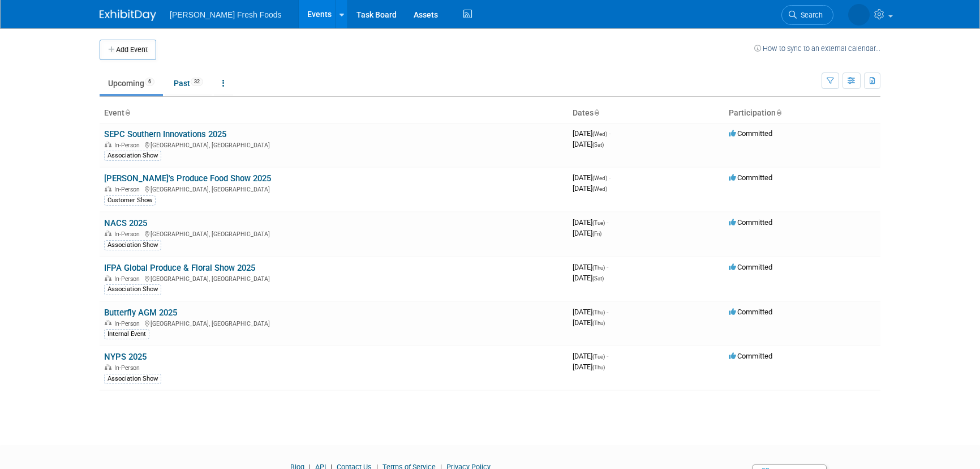 This screenshot has width=980, height=469. I want to click on img: ExhibitDay, so click(128, 15).